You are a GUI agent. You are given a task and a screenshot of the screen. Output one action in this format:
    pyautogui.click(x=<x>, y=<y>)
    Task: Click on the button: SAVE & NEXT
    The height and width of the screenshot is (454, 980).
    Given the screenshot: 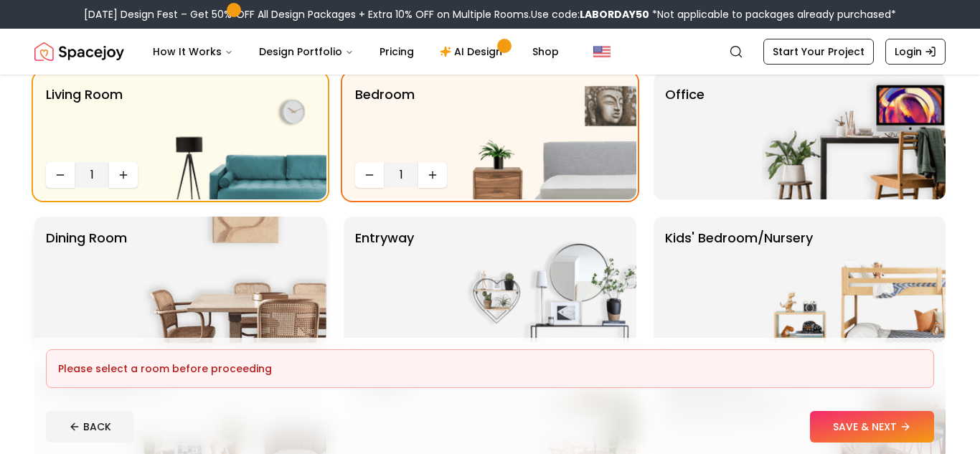 What is the action you would take?
    pyautogui.click(x=872, y=427)
    